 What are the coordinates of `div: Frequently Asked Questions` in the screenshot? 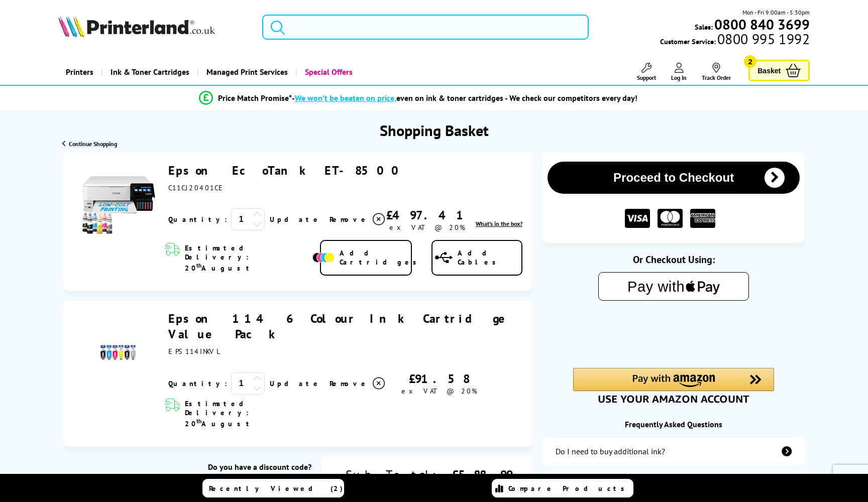 It's located at (674, 424).